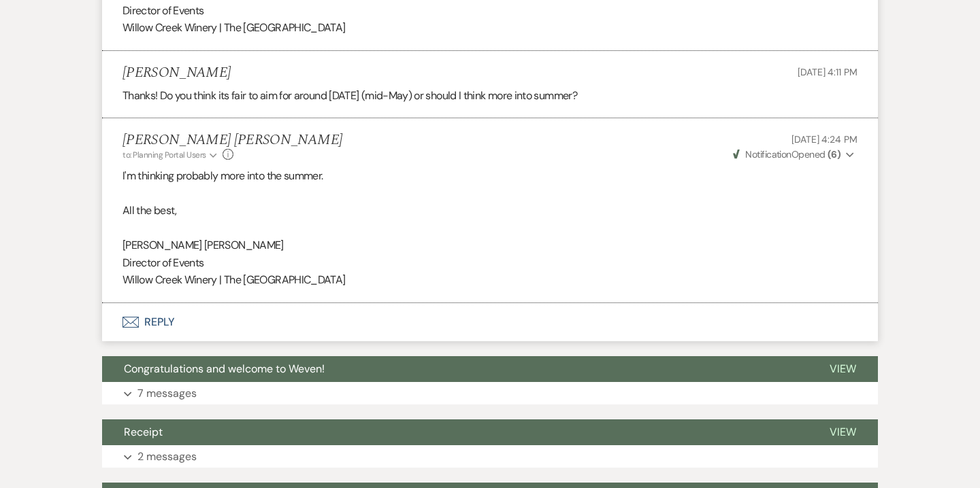 This screenshot has height=488, width=980. Describe the element at coordinates (490, 176) in the screenshot. I see `p: I'm thinking probably more into the summer.` at that location.